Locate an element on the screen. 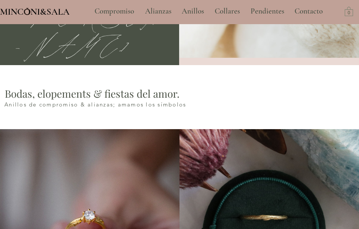 This screenshot has height=229, width=359. a: Anillos is located at coordinates (193, 11).